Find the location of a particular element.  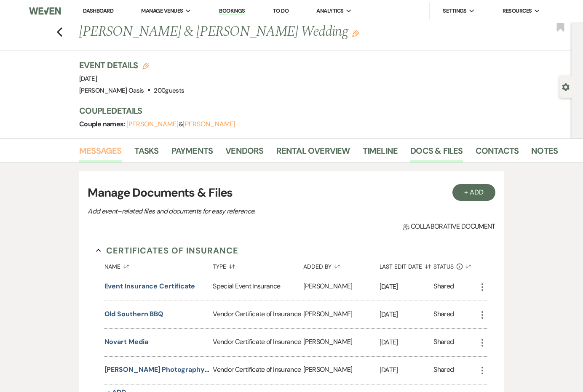

span: Manage Venues is located at coordinates (162, 11).